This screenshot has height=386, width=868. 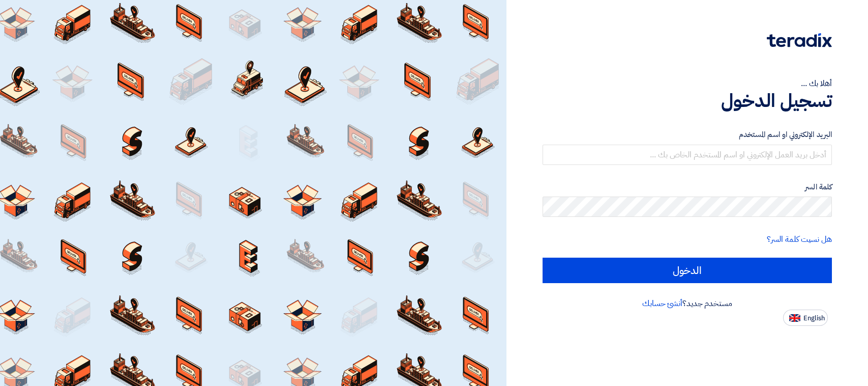 I want to click on span: English, so click(x=814, y=318).